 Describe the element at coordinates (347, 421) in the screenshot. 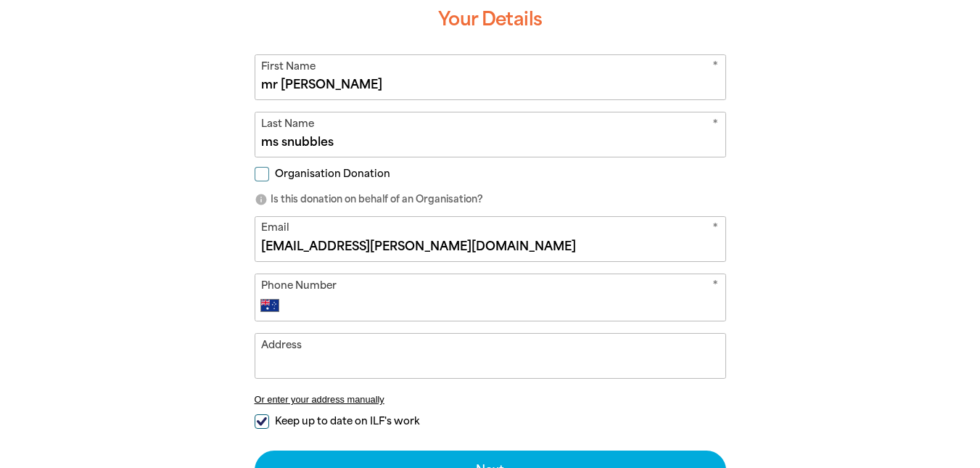

I see `span: Keep up to date on ILF's work` at that location.